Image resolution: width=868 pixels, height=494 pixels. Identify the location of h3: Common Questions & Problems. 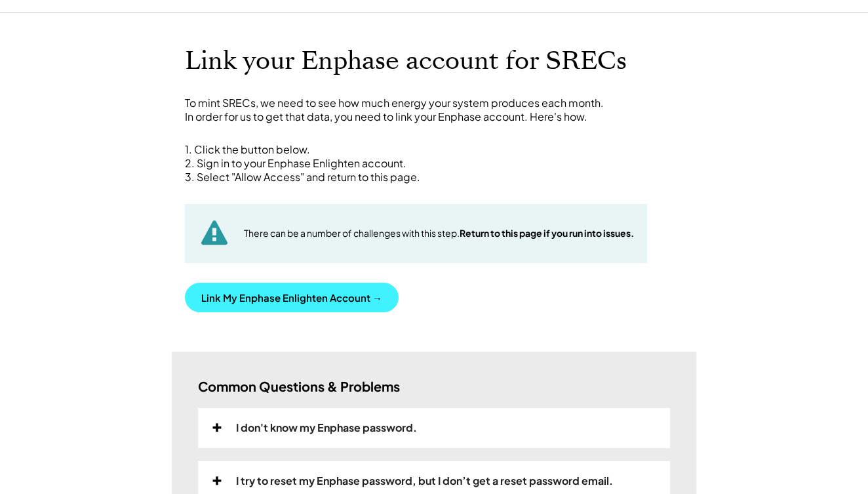
(299, 387).